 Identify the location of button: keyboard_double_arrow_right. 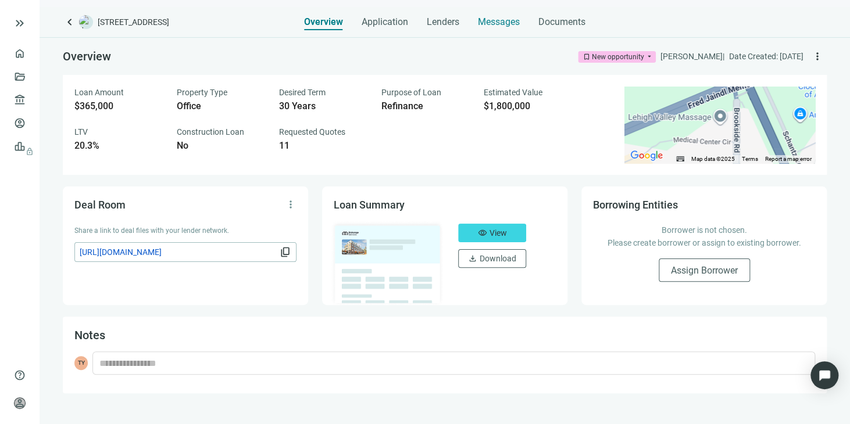
(20, 23).